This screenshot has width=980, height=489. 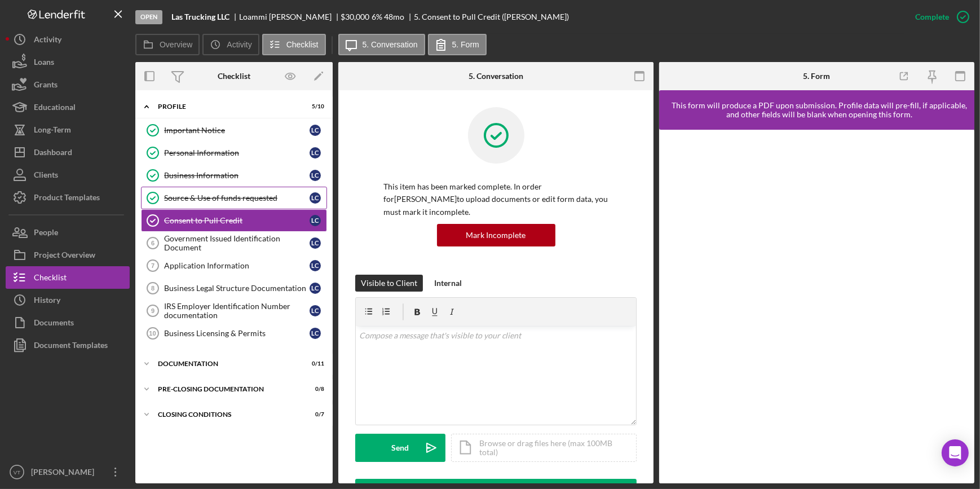 I want to click on button: Document Templates, so click(x=67, y=345).